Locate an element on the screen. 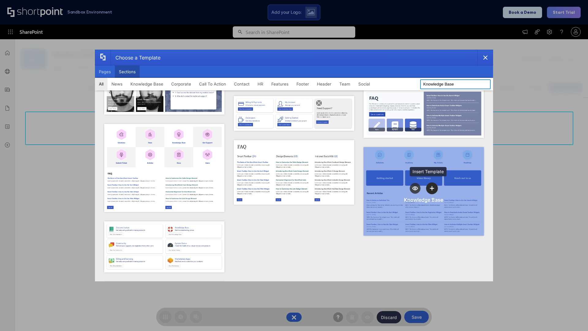 This screenshot has height=331, width=588. button: News is located at coordinates (117, 84).